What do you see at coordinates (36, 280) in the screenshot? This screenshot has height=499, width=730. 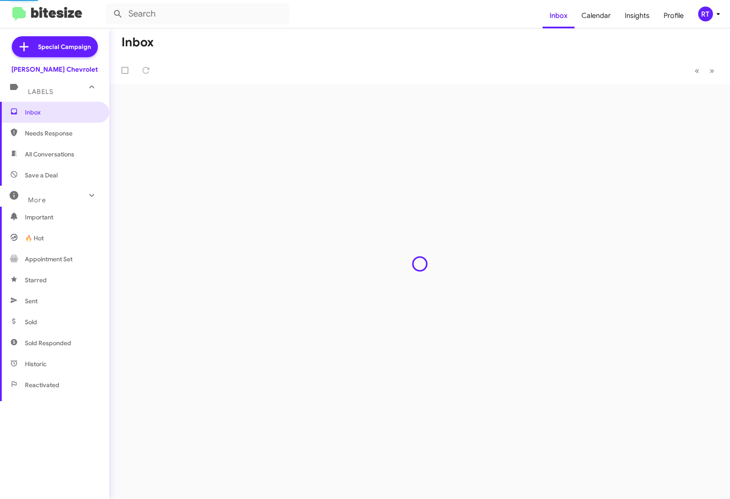 I see `span: Starred` at bounding box center [36, 280].